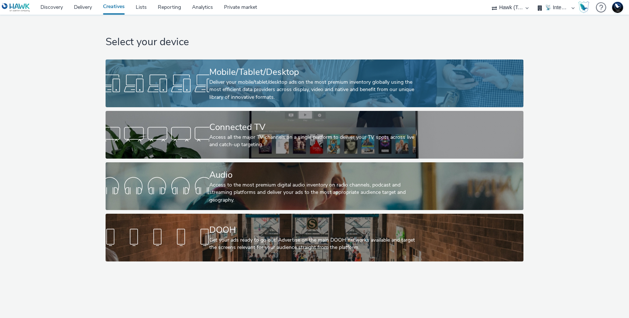  Describe the element at coordinates (314, 186) in the screenshot. I see `a: AudioAccess to the most premium digital audio inventory on radio channels, podcast and streaming ...` at that location.